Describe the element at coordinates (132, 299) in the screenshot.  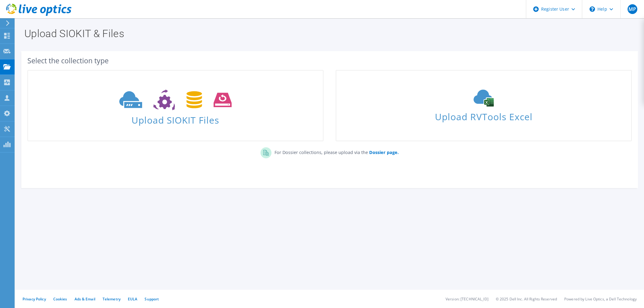
I see `a: EULA` at that location.